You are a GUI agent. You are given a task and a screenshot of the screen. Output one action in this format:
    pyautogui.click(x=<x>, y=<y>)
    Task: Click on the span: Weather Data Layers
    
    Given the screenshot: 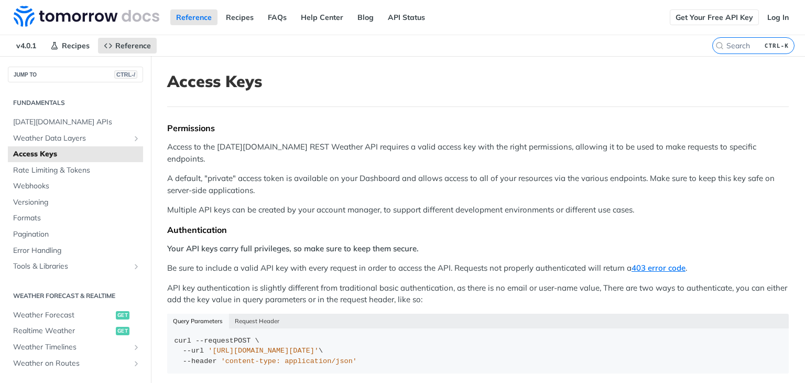 What is the action you would take?
    pyautogui.click(x=71, y=138)
    